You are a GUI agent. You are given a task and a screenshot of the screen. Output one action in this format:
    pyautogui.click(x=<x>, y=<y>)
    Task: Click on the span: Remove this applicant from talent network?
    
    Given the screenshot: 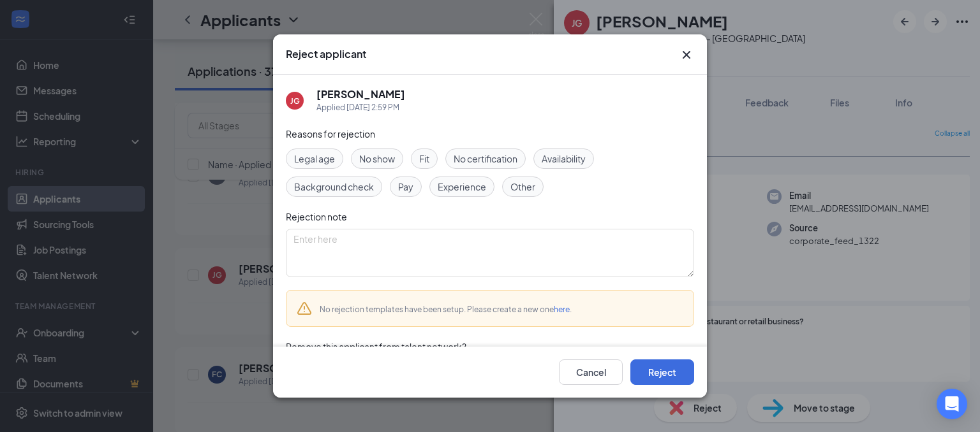 What is the action you would take?
    pyautogui.click(x=375, y=347)
    